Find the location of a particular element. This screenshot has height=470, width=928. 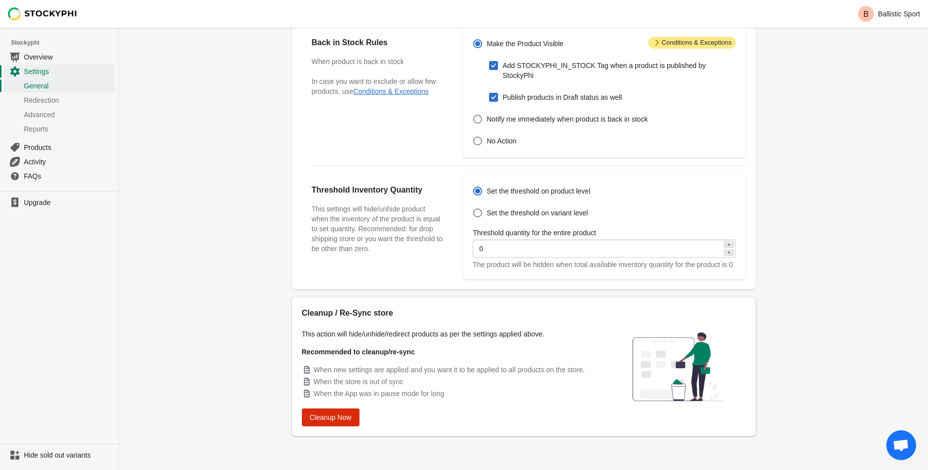

a: Upgrade is located at coordinates (59, 203).